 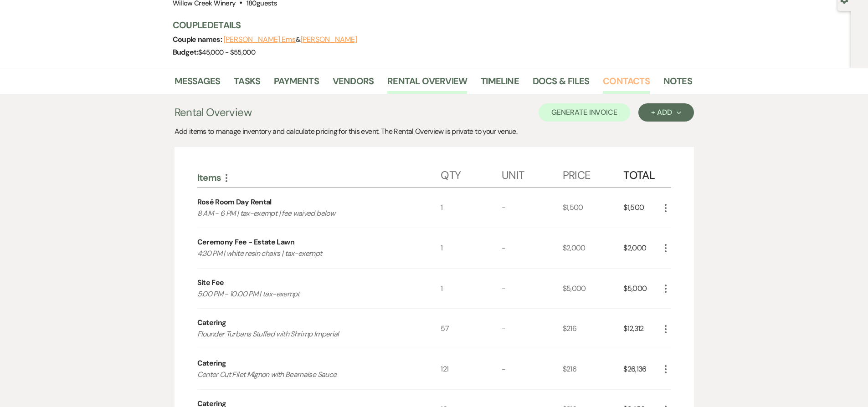 I want to click on span: Budget:, so click(x=185, y=52).